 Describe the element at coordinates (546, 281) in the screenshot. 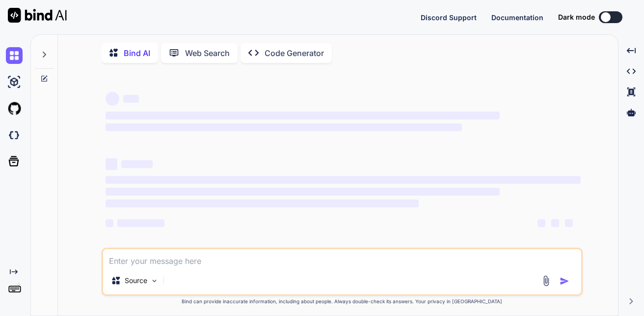

I see `img: attachment` at that location.